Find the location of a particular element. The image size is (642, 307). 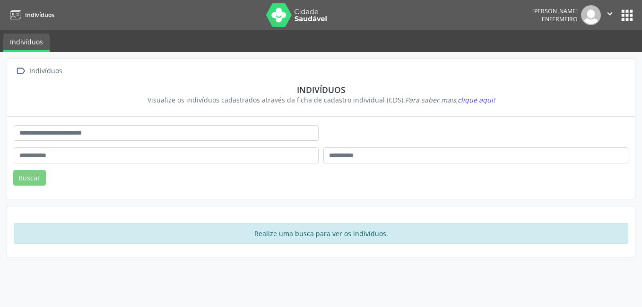

button: Buscar is located at coordinates (29, 178).